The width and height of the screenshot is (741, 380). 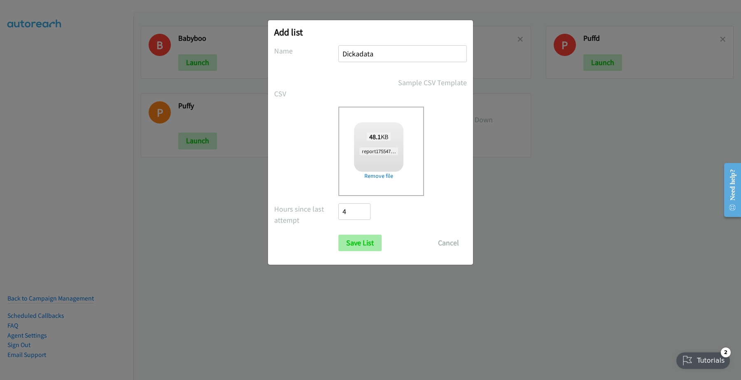 I want to click on span: report1755471980172.csv, so click(x=389, y=151).